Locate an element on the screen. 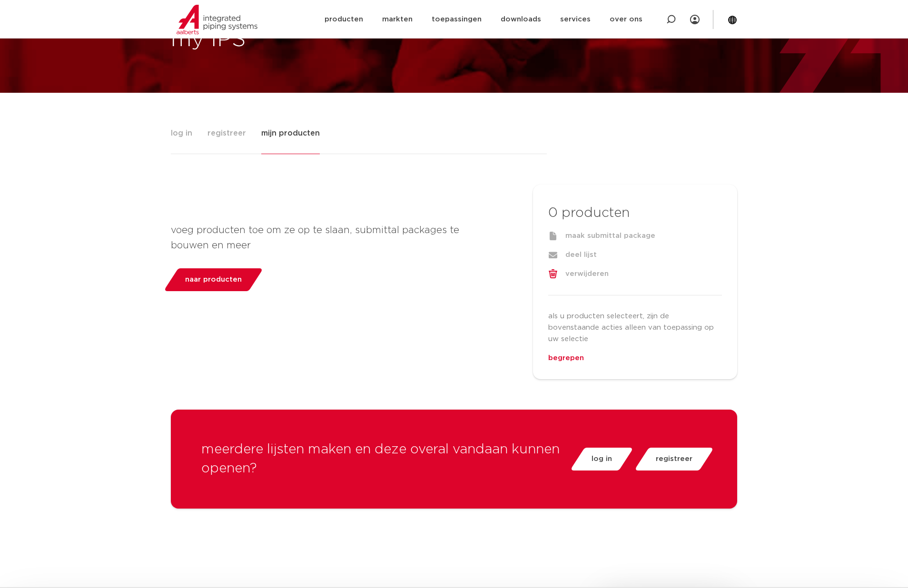  div: deel lijst is located at coordinates (635, 255).